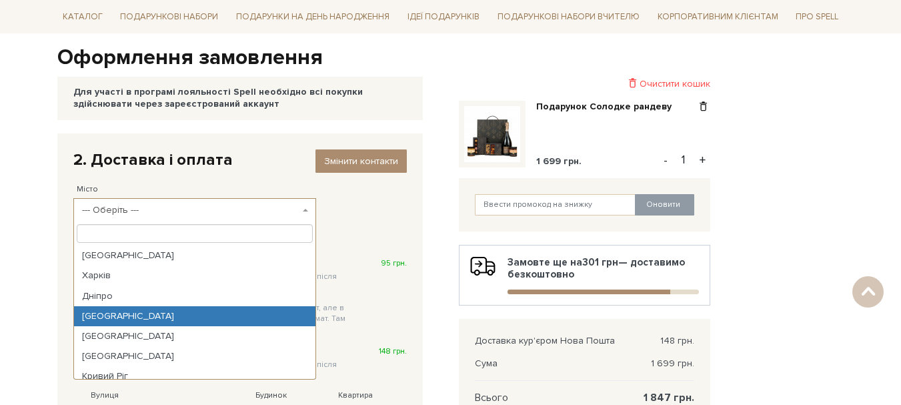 This screenshot has height=405, width=901. I want to click on a: Подарункові набори, so click(169, 17).